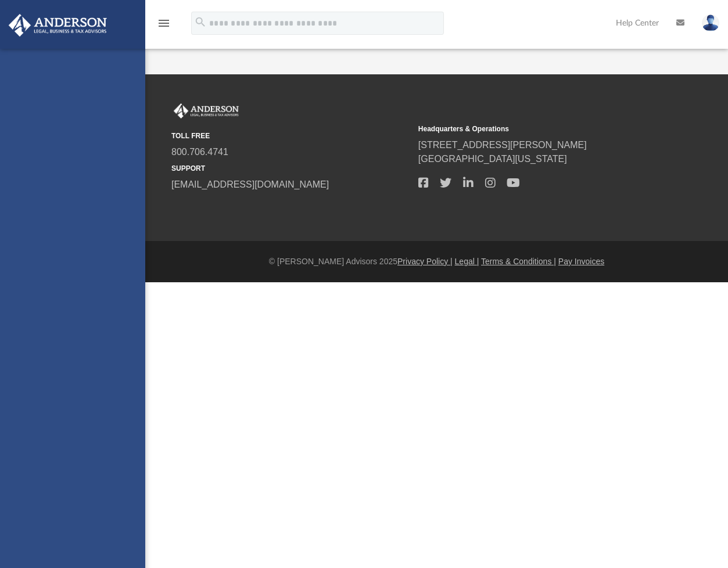 The width and height of the screenshot is (728, 568). What do you see at coordinates (291, 168) in the screenshot?
I see `small: SUPPORT` at bounding box center [291, 168].